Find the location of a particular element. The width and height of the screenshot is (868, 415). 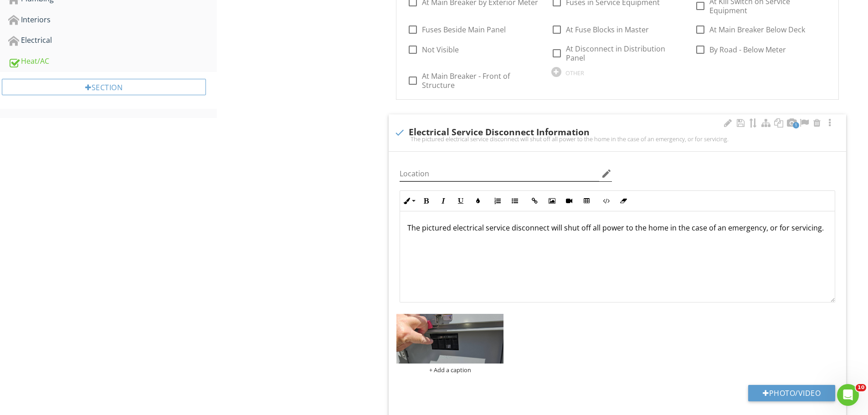

label: At Main Breaker - Front of Structure is located at coordinates (481, 81).